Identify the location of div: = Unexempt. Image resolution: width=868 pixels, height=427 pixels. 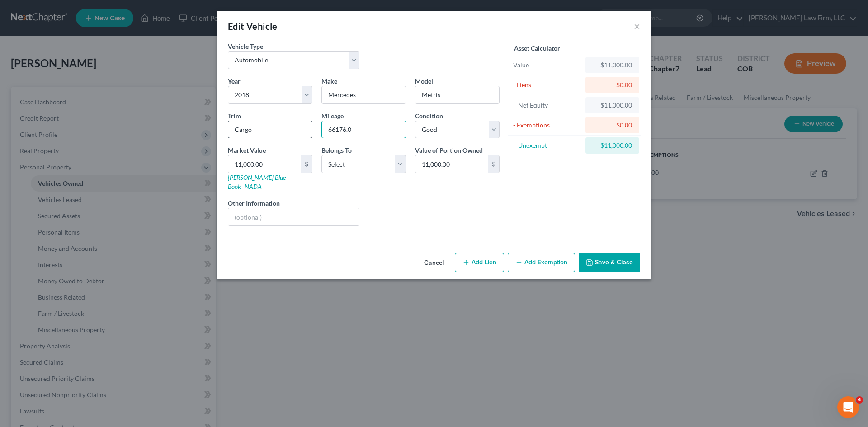
(547, 145).